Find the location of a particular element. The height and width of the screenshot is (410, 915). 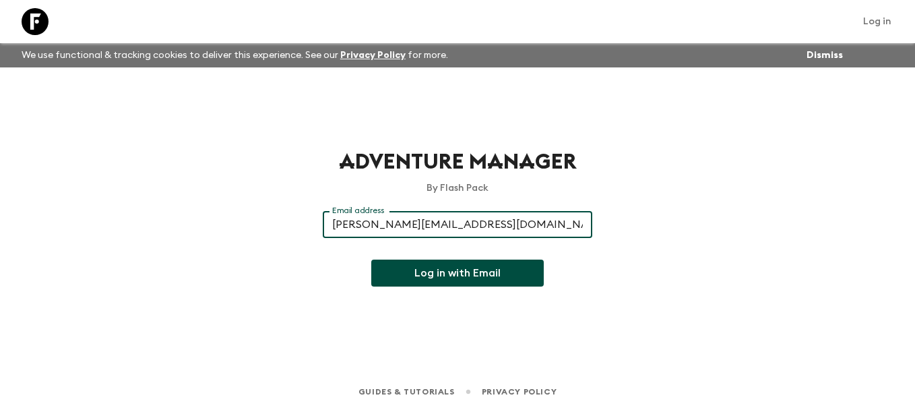

p: We use functional & tracking cookies to deliver this experience. See our for more. is located at coordinates (234, 55).